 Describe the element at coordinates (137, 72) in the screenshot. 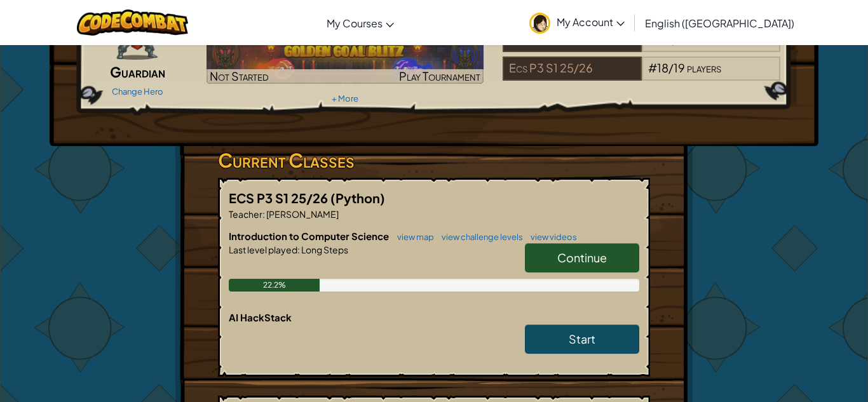

I see `span: Guardian` at that location.